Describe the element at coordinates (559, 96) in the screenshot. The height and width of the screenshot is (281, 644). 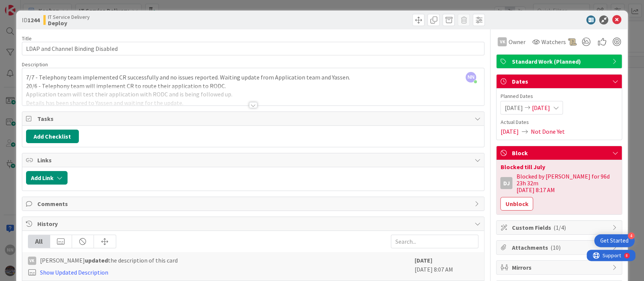
I see `span: Planned Dates` at that location.